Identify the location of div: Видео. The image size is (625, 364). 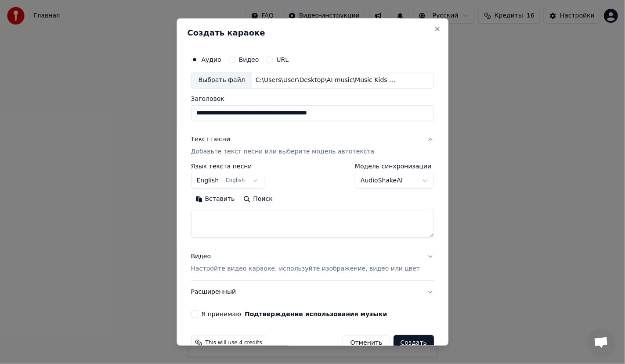
(305, 263).